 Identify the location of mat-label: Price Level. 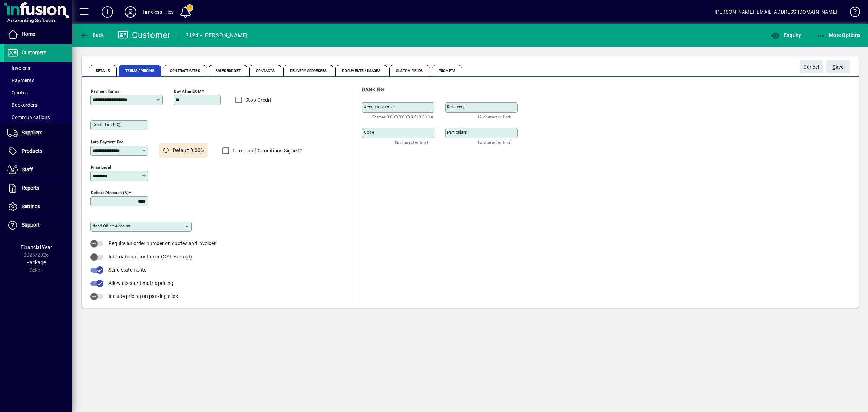
(101, 167).